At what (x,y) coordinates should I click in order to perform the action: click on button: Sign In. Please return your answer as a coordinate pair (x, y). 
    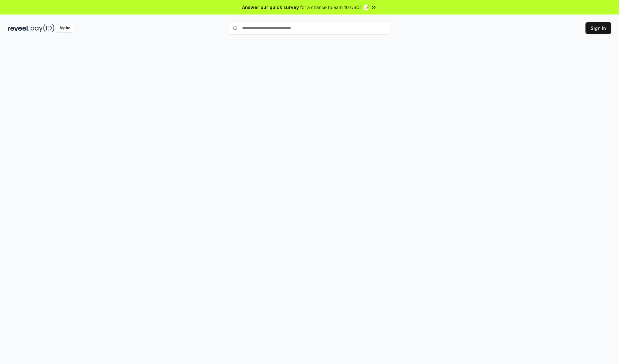
    Looking at the image, I should click on (598, 28).